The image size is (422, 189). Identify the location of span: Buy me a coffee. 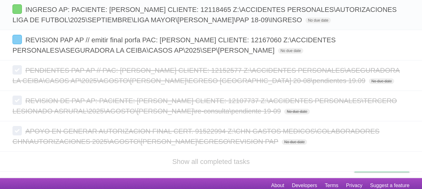
(387, 166).